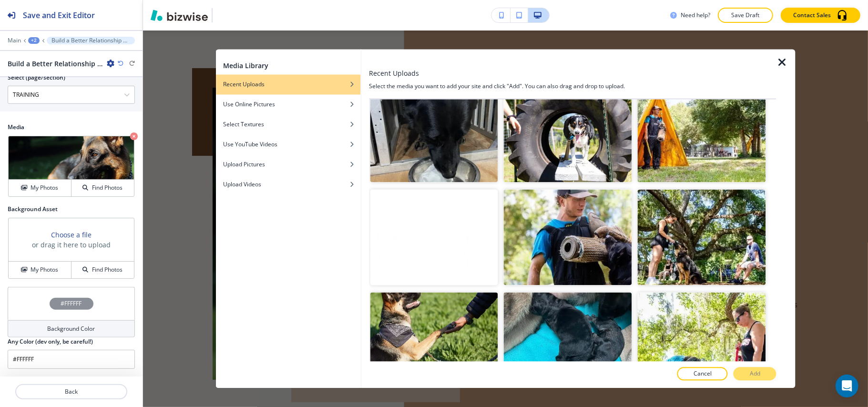 The width and height of the screenshot is (868, 407). I want to click on button: +2, so click(34, 41).